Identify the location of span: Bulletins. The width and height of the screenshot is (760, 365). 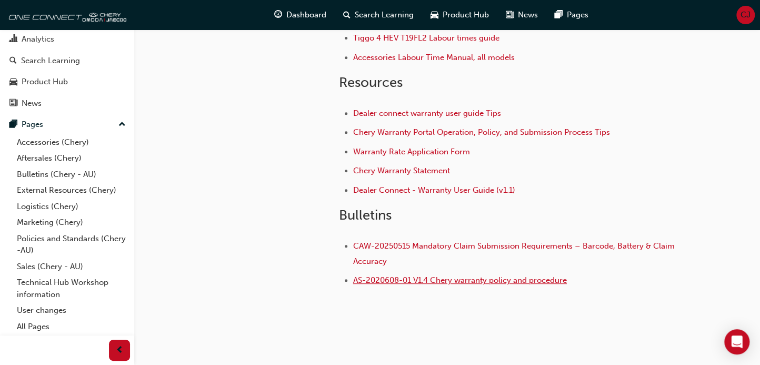
(365, 215).